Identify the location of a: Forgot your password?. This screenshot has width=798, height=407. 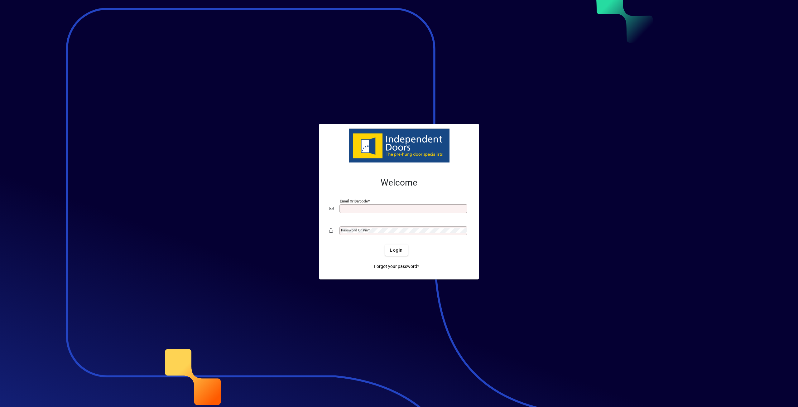
(397, 266).